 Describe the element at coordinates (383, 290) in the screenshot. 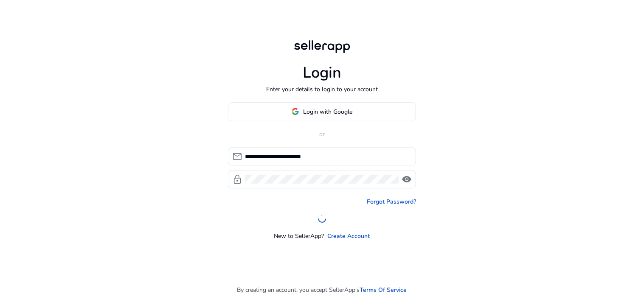

I see `a: Terms Of Service` at that location.